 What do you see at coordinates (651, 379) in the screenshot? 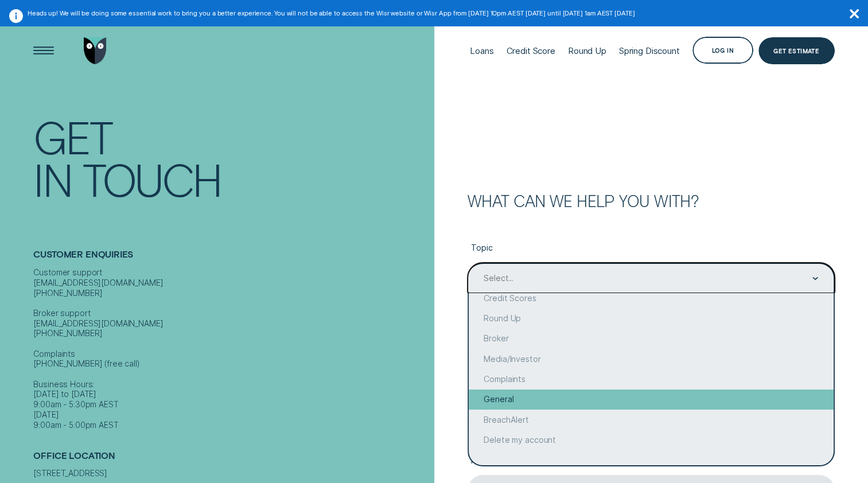
I see `div: Complaints` at bounding box center [651, 379].